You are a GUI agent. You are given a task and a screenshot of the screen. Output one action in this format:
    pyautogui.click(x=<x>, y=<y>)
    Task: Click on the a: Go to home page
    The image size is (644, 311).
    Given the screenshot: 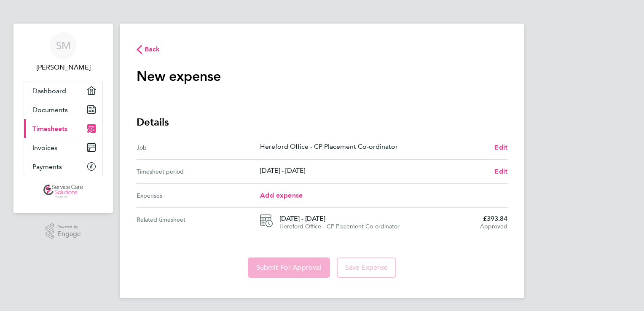 What is the action you would take?
    pyautogui.click(x=63, y=191)
    